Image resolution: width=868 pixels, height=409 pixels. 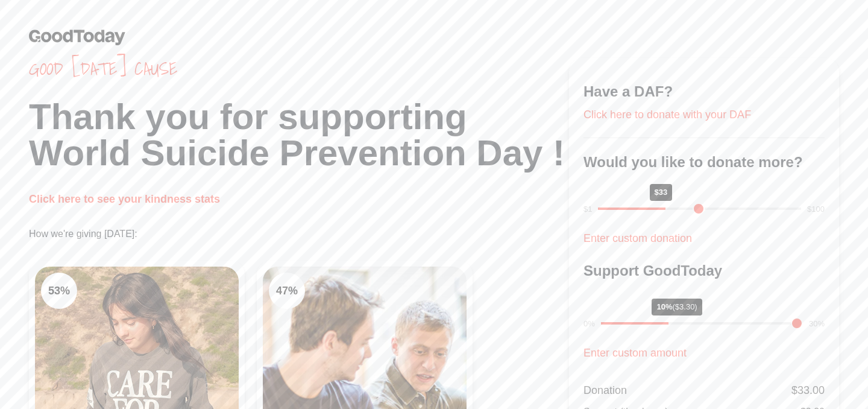 I want to click on span: ($3.30), so click(x=685, y=306).